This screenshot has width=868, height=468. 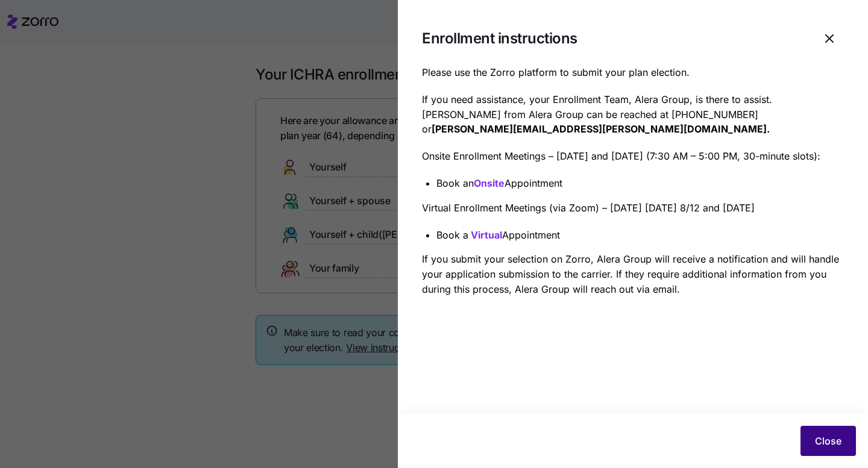 What do you see at coordinates (828, 441) in the screenshot?
I see `span: Close` at bounding box center [828, 441].